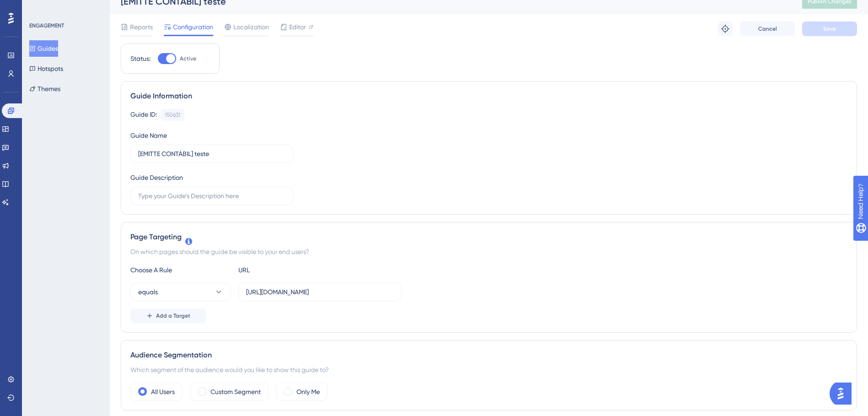 The width and height of the screenshot is (868, 416). I want to click on label: Only Me, so click(308, 392).